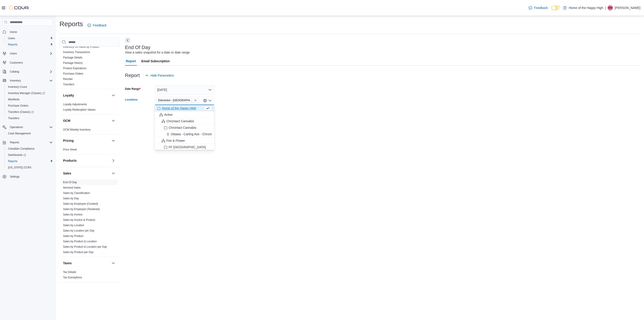 This screenshot has width=644, height=320. Describe the element at coordinates (200, 134) in the screenshot. I see `span: Ottawa - Carling Ave - Chrontact Cannabis` at that location.